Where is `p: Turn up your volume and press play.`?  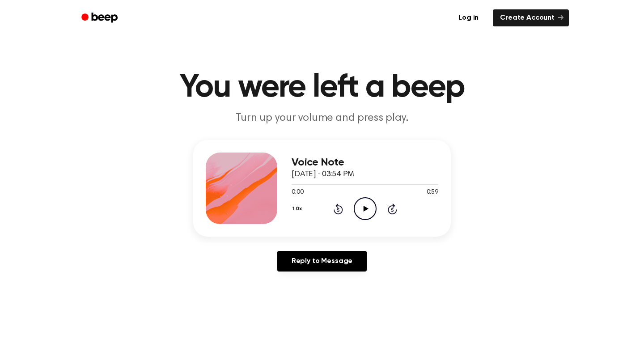 p: Turn up your volume and press play. is located at coordinates (322, 118).